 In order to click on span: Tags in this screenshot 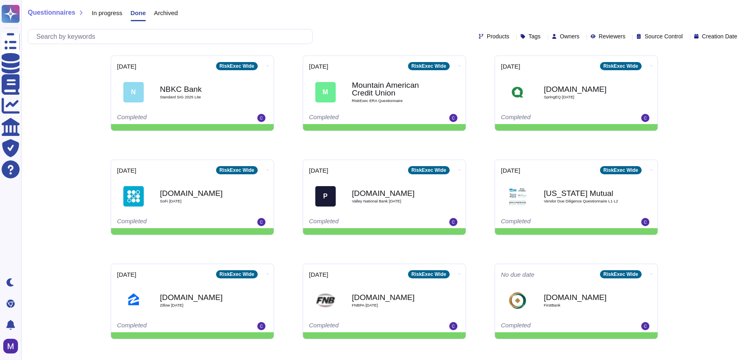, I will do `click(535, 36)`.